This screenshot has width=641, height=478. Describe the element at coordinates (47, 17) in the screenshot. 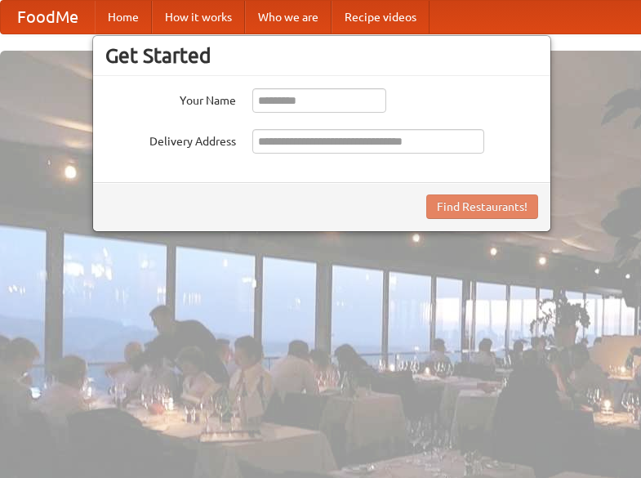

I see `a: FoodMe` at that location.